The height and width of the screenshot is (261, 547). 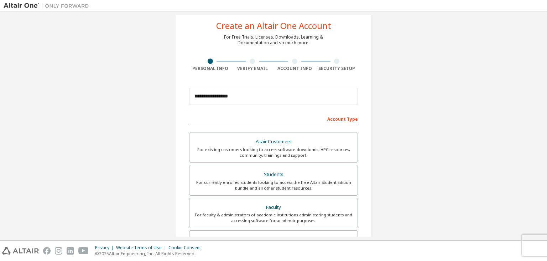 I want to click on p: © 2025 Altair Engineering, Inc. All Rights Reserved., so click(x=150, y=253).